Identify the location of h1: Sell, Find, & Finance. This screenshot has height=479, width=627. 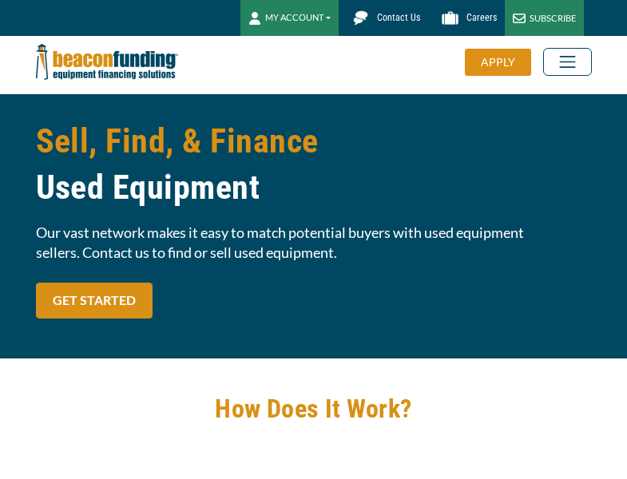
(314, 165).